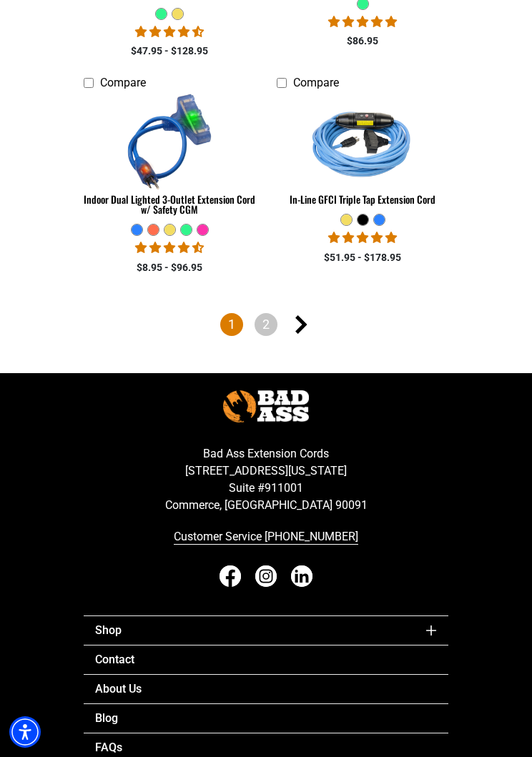  What do you see at coordinates (363, 200) in the screenshot?
I see `div: In-Line GFCI Triple Tap Extension Cord` at bounding box center [363, 200].